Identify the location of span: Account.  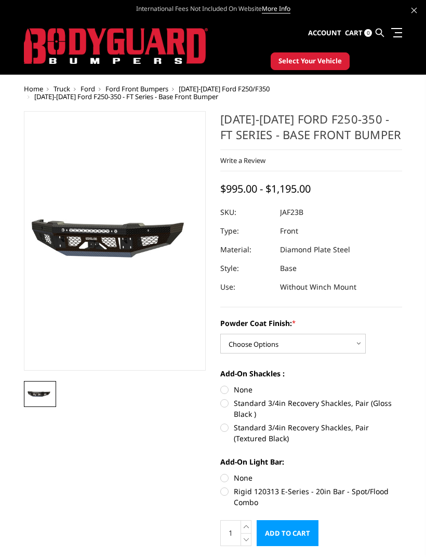
(325, 33).